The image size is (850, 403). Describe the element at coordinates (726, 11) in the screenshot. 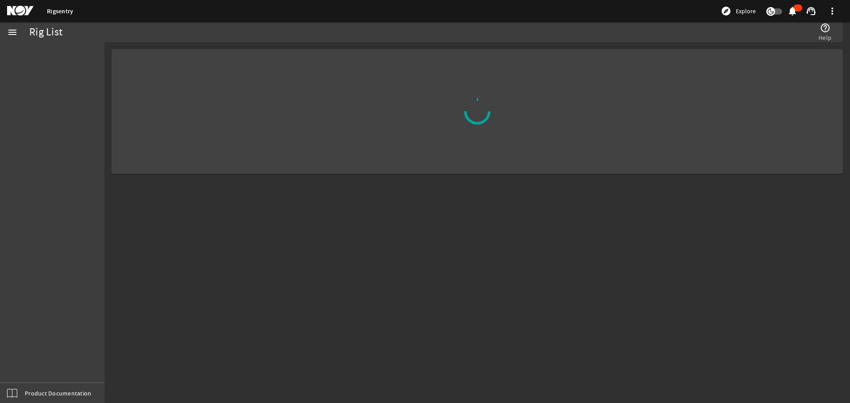

I see `mat-icon: explore` at that location.